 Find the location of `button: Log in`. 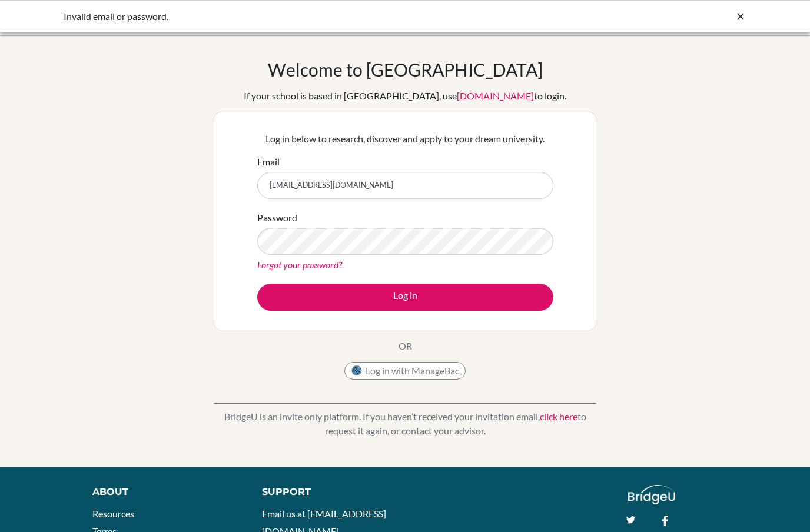

button: Log in is located at coordinates (405, 297).